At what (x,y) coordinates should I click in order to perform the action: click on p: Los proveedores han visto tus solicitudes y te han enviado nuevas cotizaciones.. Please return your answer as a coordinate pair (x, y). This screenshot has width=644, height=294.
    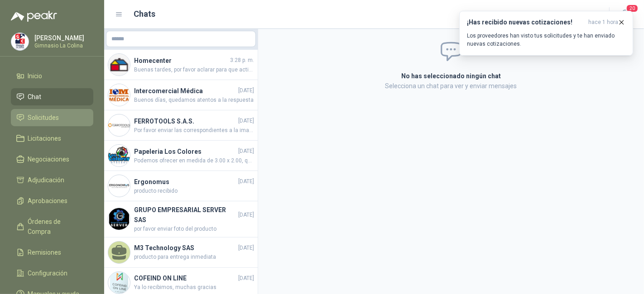
    Looking at the image, I should click on (546, 40).